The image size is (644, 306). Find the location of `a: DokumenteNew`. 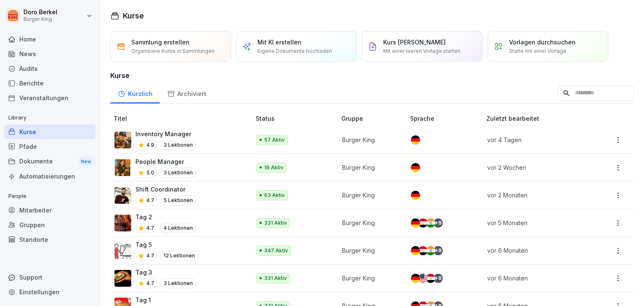

a: DokumenteNew is located at coordinates (50, 161).